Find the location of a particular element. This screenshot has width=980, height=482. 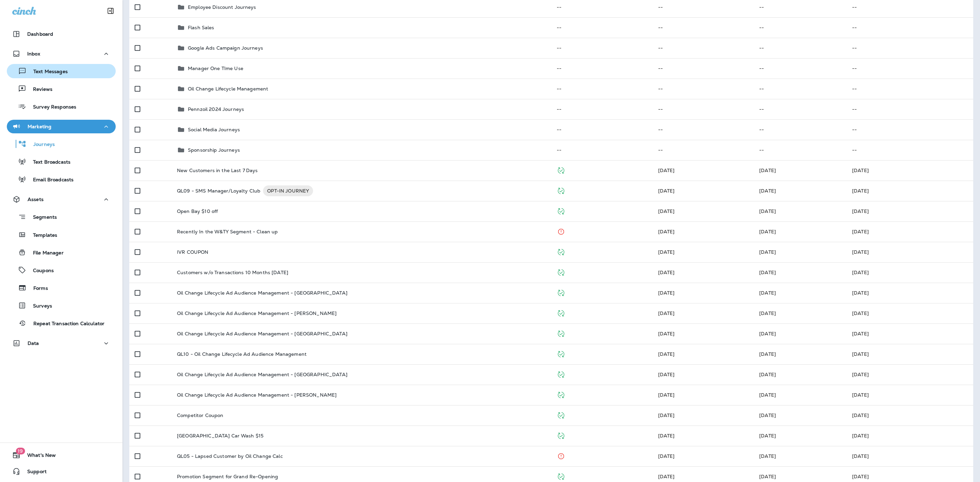

p: QL10 - Oil Change Lifecycle Ad Audience Management is located at coordinates (242, 354).